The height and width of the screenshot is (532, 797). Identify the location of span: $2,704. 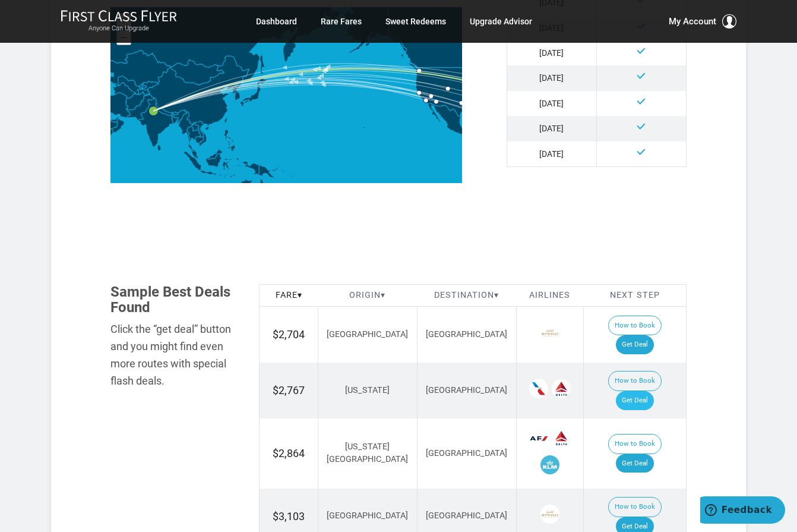
(289, 333).